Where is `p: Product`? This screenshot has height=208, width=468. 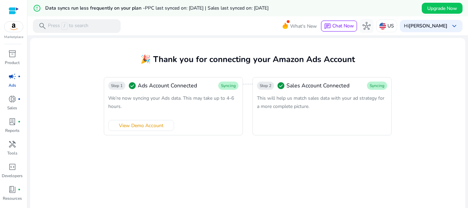
p: Product is located at coordinates (12, 63).